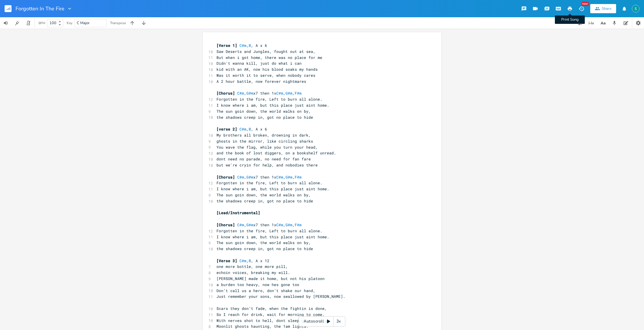 The height and width of the screenshot is (330, 644). I want to click on span: , , A x 12, so click(243, 261).